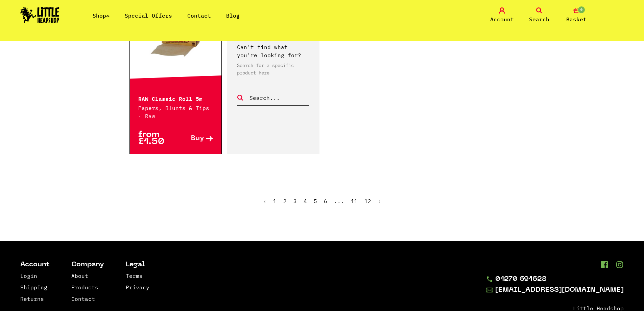 This screenshot has width=644, height=311. Describe the element at coordinates (577, 15) in the screenshot. I see `a: 0 Basket` at that location.